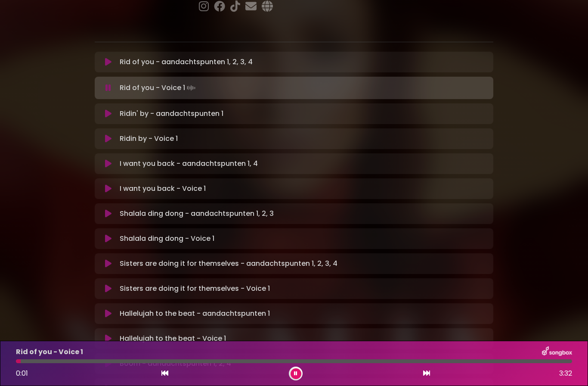 The height and width of the screenshot is (386, 588). Describe the element at coordinates (163, 189) in the screenshot. I see `p: I want you back - Voice 1` at that location.